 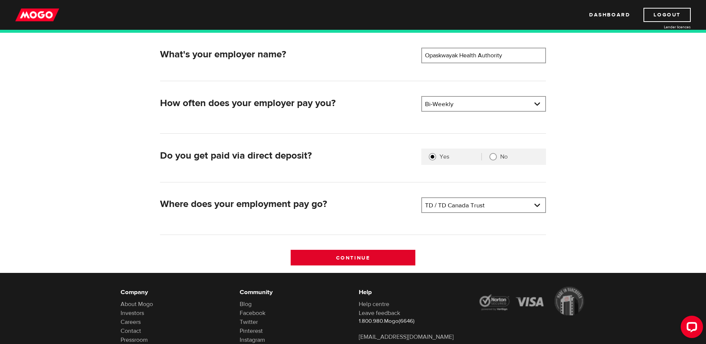 What do you see at coordinates (667, 15) in the screenshot?
I see `a: Logout` at bounding box center [667, 15].